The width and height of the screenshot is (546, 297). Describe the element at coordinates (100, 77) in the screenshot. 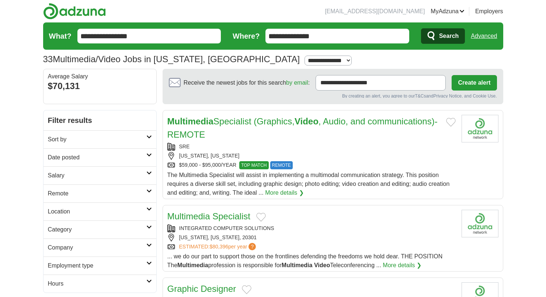

I see `div: Average Salary` at that location.